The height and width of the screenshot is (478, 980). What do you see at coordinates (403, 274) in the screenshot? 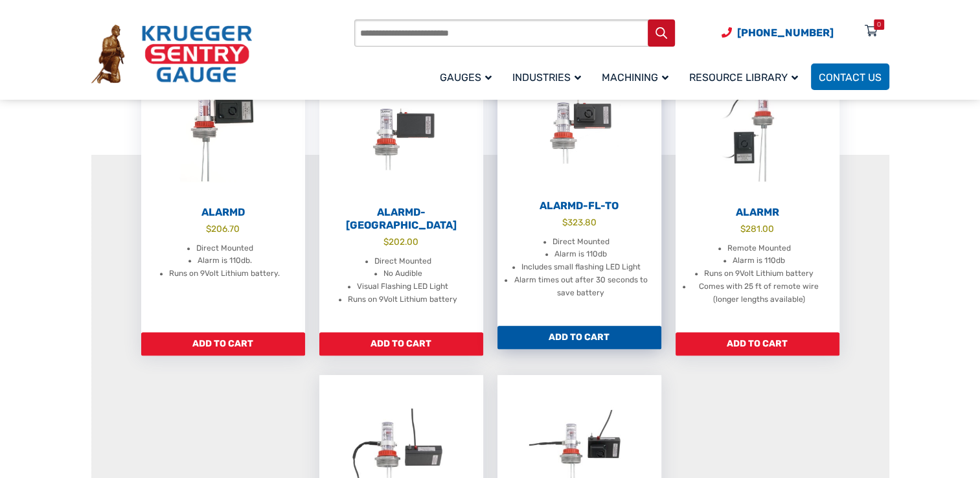
I see `li: No Audible` at bounding box center [403, 274].